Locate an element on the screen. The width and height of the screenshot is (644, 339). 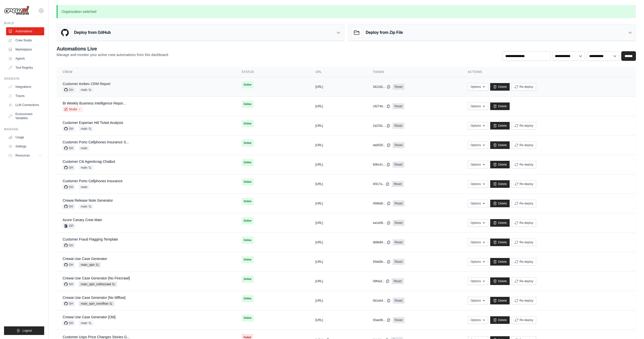
a: Customer Experian Hitl Ticket Analysis is located at coordinates (93, 123).